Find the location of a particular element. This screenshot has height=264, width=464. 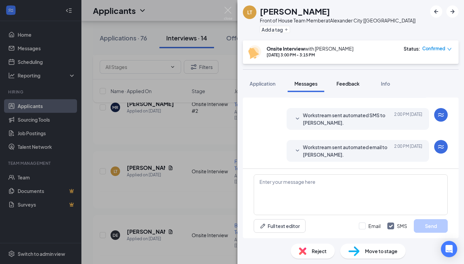

span: Move to stage is located at coordinates (381, 251).